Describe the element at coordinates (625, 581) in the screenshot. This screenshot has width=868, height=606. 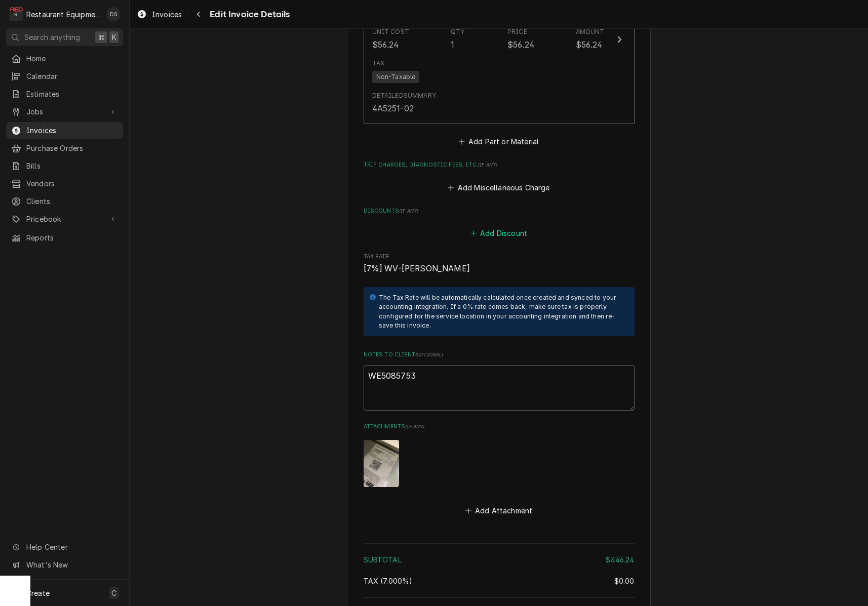
I see `div: $0.00` at that location.